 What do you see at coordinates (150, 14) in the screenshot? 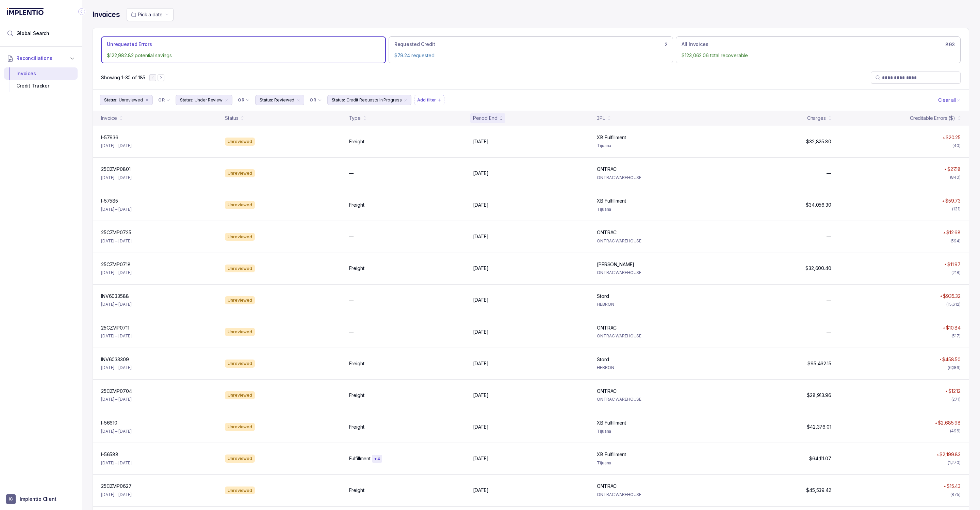
I see `button: Date Range Picker` at bounding box center [150, 14].